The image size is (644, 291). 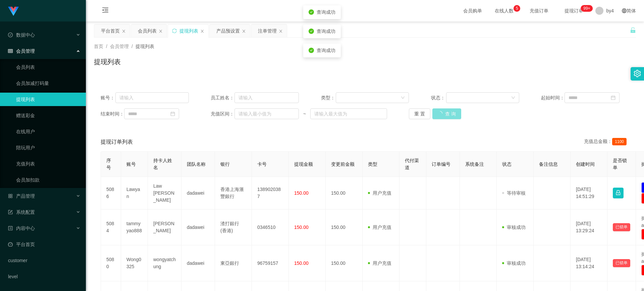 What do you see at coordinates (48, 116) in the screenshot?
I see `a: 赠送彩金` at bounding box center [48, 116].